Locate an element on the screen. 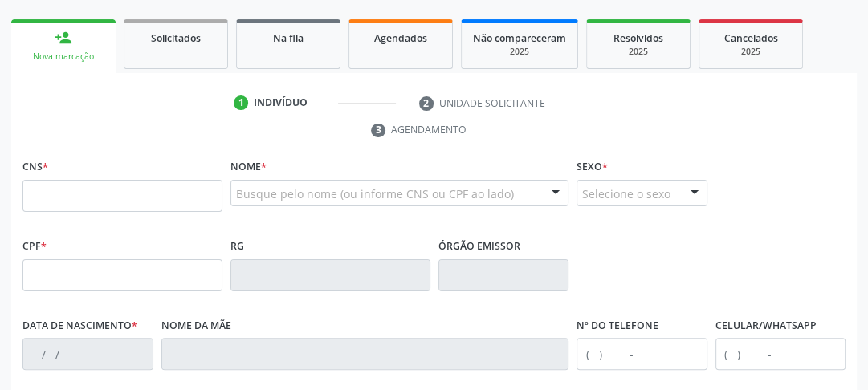 The width and height of the screenshot is (868, 390). span: Selecione o sexo is located at coordinates (626, 193).